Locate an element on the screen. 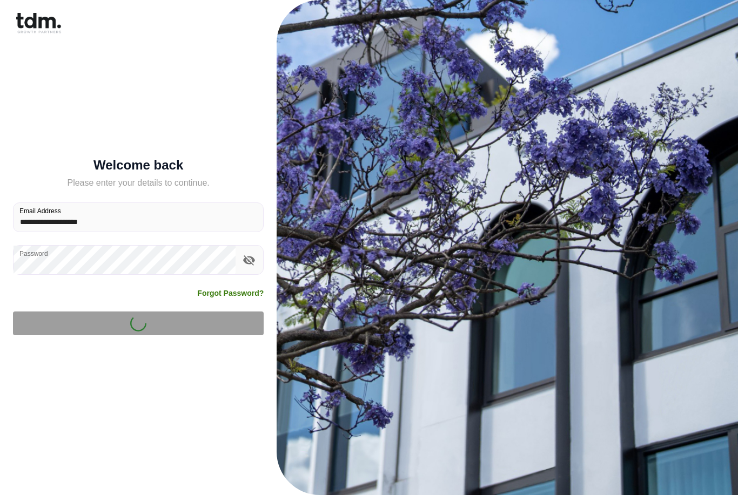 The height and width of the screenshot is (495, 738). label: Password is located at coordinates (34, 253).